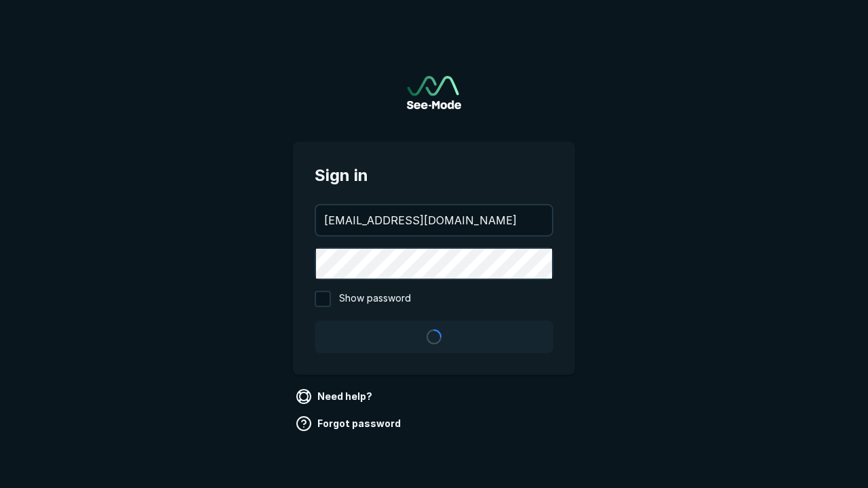 This screenshot has height=488, width=868. I want to click on img: See-Mode Logo, so click(434, 92).